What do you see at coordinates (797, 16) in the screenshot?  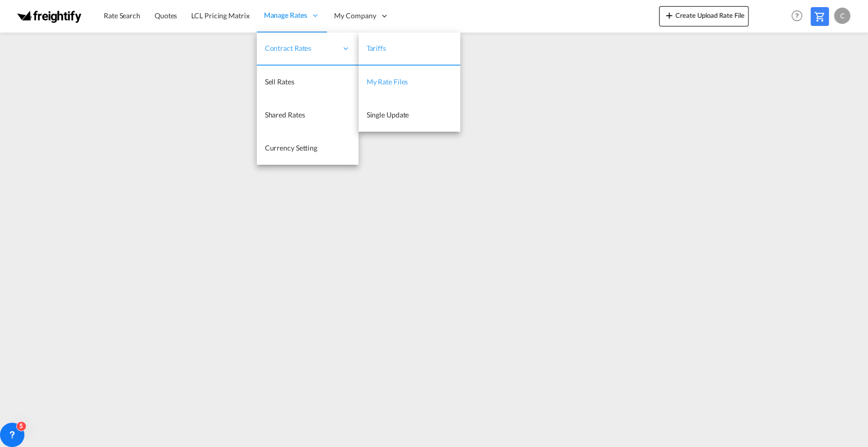 I see `span: Help` at bounding box center [797, 16].